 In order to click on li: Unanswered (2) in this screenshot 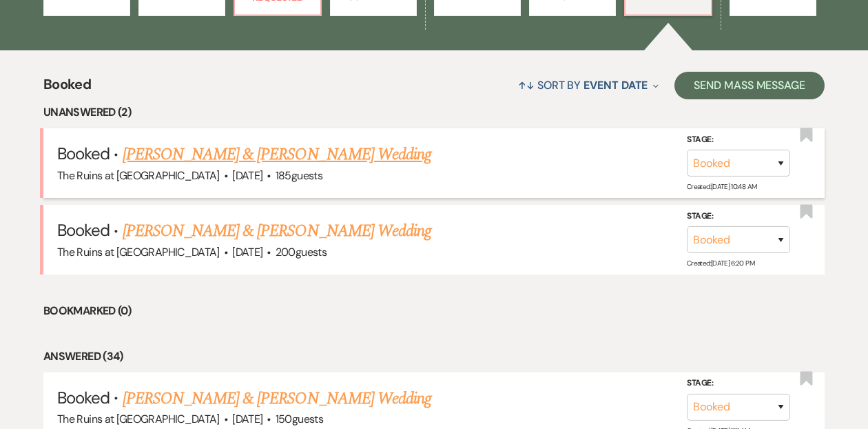, I will do `click(434, 112)`.